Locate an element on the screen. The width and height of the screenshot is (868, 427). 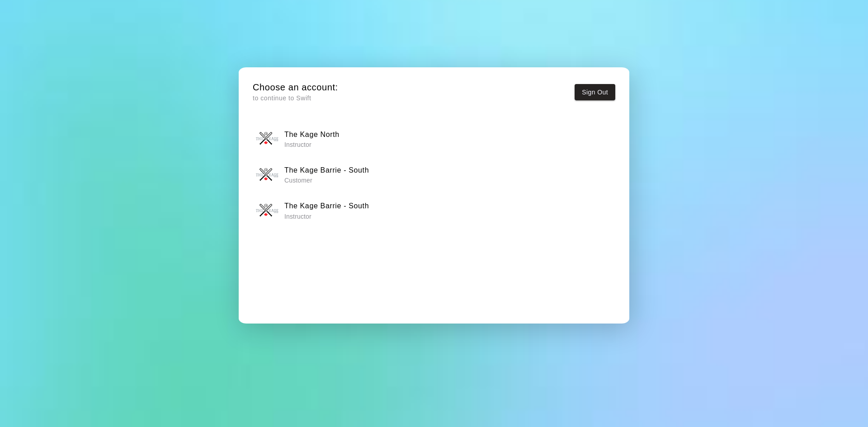
button: The Kage NorthThe Kage North Instructor is located at coordinates (434, 139).